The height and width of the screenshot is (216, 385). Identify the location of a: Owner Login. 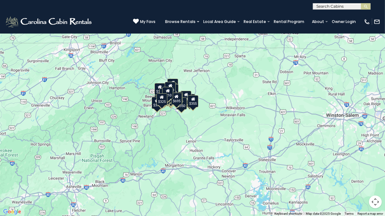
(343, 22).